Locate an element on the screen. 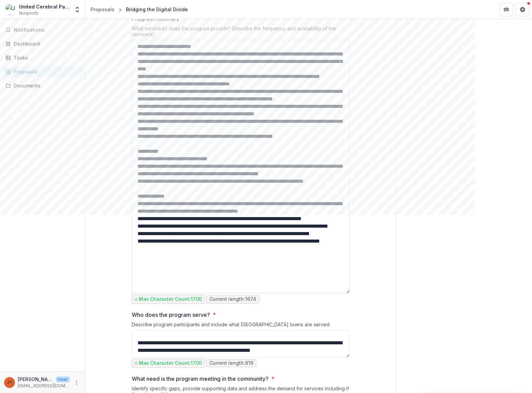 This screenshot has height=393, width=532. span: Notifications is located at coordinates (46, 30).